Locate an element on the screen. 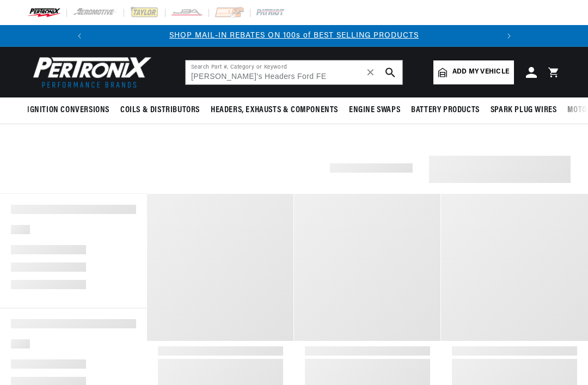 Image resolution: width=588 pixels, height=385 pixels. a: Add my vehicle is located at coordinates (474, 72).